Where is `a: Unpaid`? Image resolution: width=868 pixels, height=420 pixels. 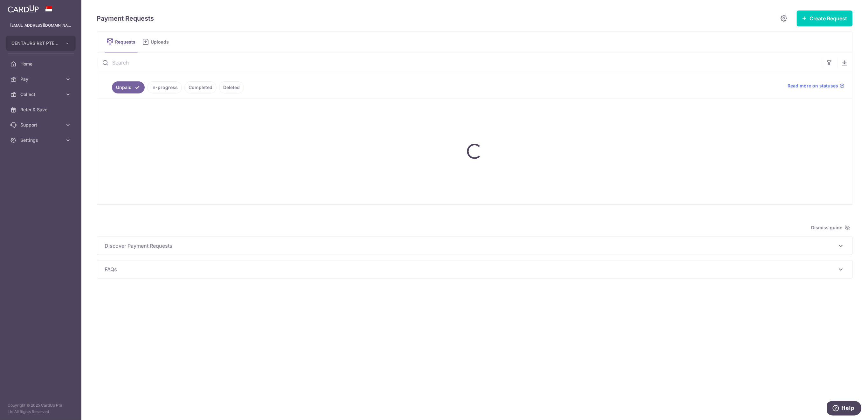 a: Unpaid is located at coordinates (128, 88).